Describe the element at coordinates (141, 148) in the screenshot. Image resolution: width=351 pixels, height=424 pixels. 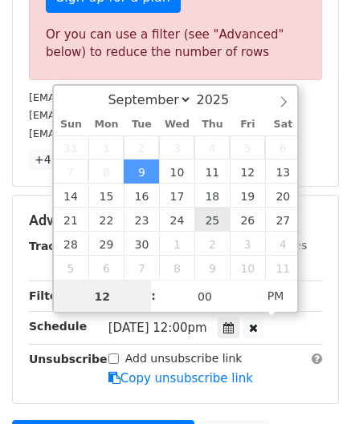
I see `span: September 2, 2025` at that location.